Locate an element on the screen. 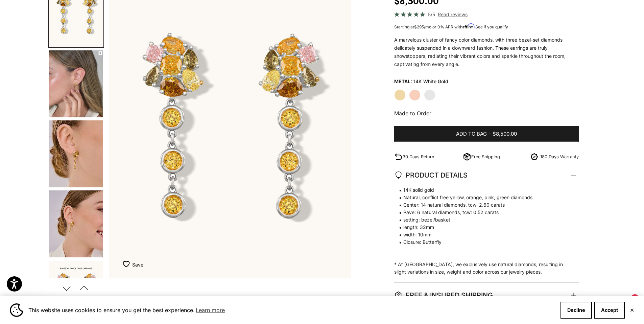  p: Made to Order is located at coordinates (486, 113).